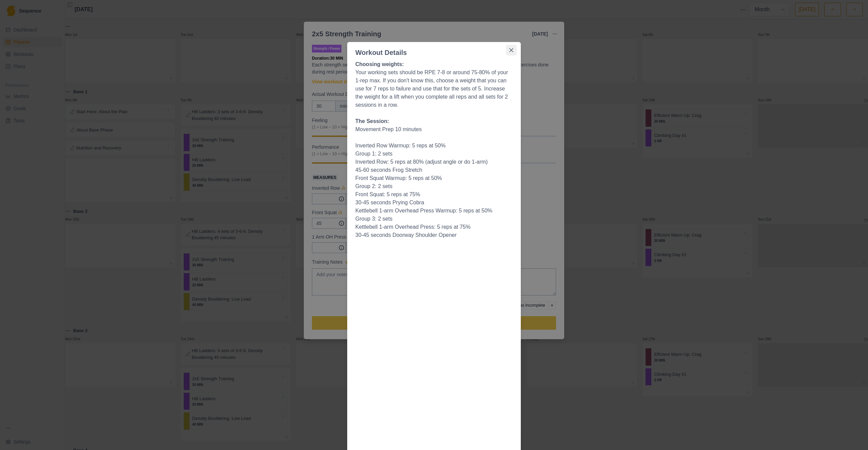  What do you see at coordinates (434, 195) in the screenshot?
I see `li: Front Squat: 5 reps at 75%` at bounding box center [434, 195].